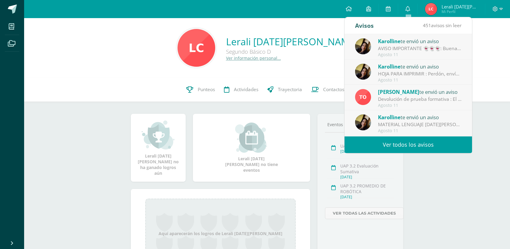 The width and height of the screenshot is (510, 249). Describe the element at coordinates (442, 25) in the screenshot. I see `span: avisos sin leer` at that location.